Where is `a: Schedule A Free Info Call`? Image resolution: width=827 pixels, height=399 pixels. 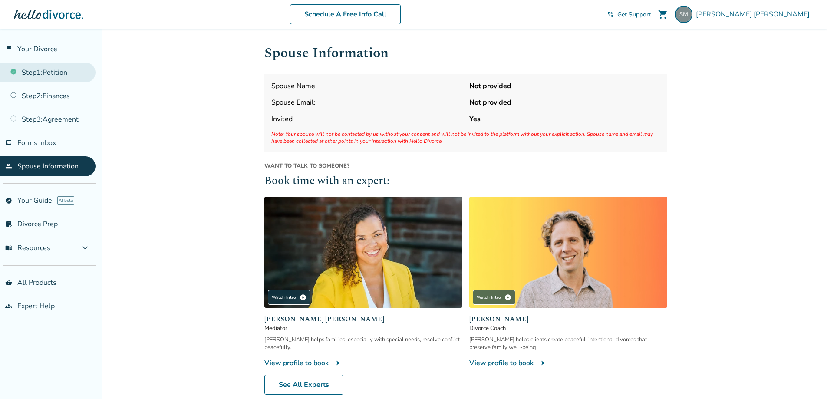 a: Schedule A Free Info Call is located at coordinates (345, 14).